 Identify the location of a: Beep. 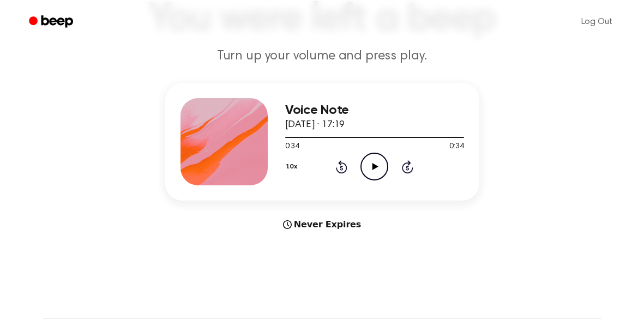
(52, 22).